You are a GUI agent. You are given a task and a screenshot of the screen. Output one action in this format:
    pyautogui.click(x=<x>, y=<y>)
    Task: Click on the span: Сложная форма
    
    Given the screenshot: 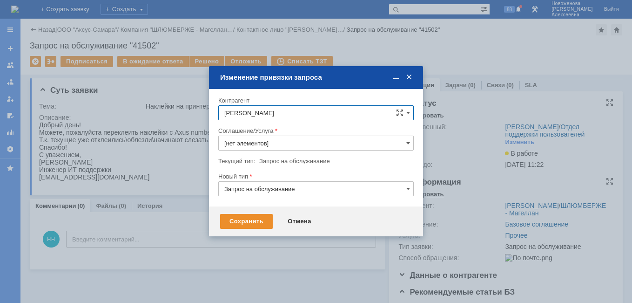 What is the action you would take?
    pyautogui.click(x=400, y=113)
    